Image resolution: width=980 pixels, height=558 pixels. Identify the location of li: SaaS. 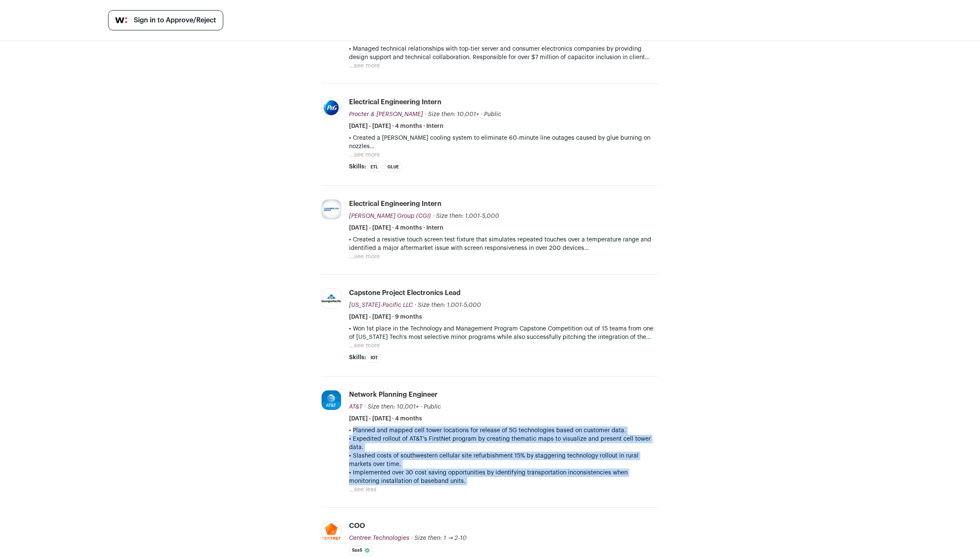
(361, 551).